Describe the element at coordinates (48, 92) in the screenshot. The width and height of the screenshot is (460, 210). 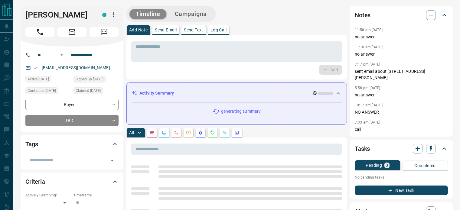
I see `div: Wed Oct 08 2025` at that location.